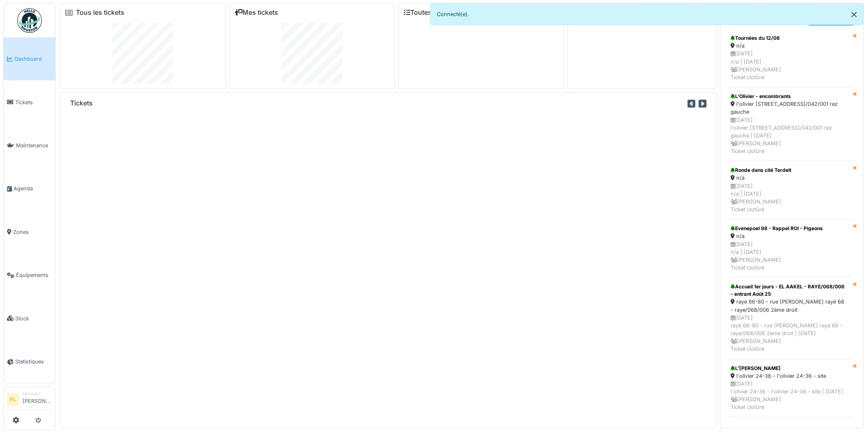 This screenshot has width=868, height=434. What do you see at coordinates (32, 232) in the screenshot?
I see `span: Zones` at bounding box center [32, 232].